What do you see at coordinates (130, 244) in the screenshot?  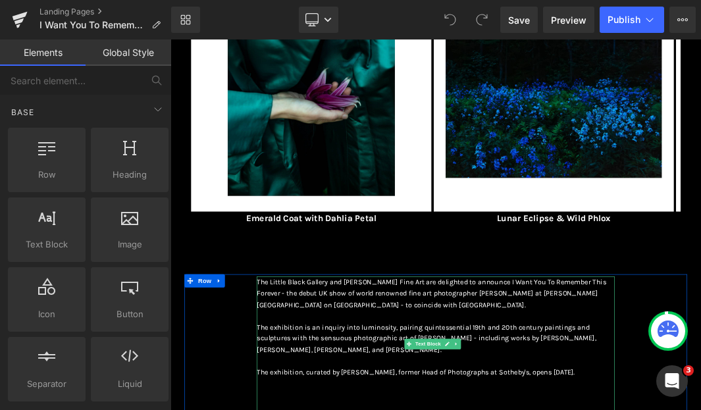 I see `span: Image` at bounding box center [130, 244].